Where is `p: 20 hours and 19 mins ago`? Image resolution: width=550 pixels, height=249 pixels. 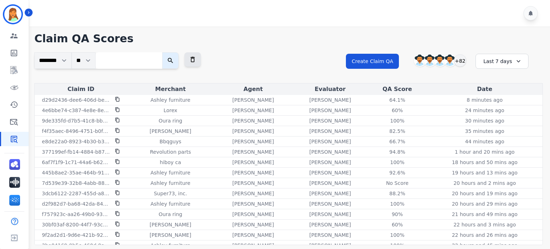
p: 20 hours and 19 mins ago is located at coordinates (485, 193).